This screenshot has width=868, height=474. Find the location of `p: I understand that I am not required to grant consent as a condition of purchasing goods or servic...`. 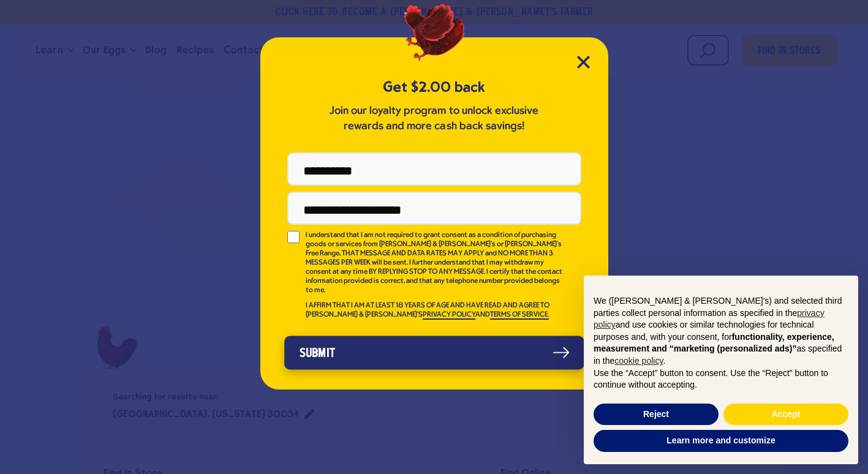

p: I understand that I am not required to grant consent as a condition of purchasing goods or servic... is located at coordinates (435, 262).